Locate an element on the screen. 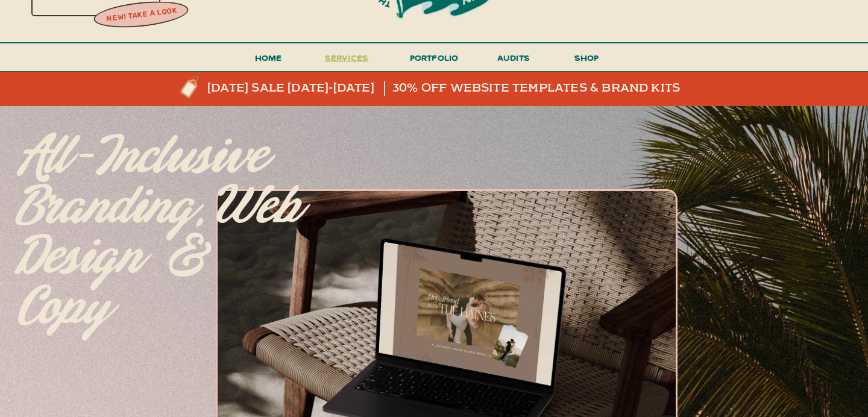  a: services is located at coordinates (347, 61).